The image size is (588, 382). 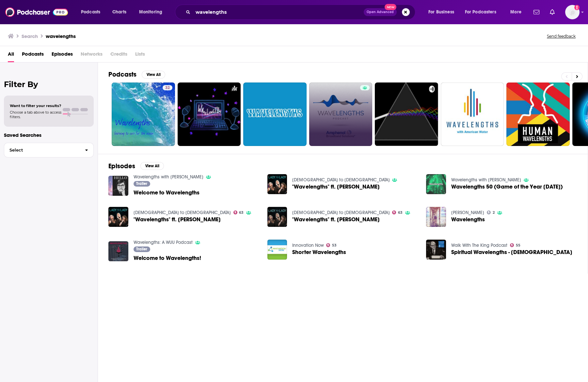 I want to click on span: Open Advanced, so click(x=381, y=12).